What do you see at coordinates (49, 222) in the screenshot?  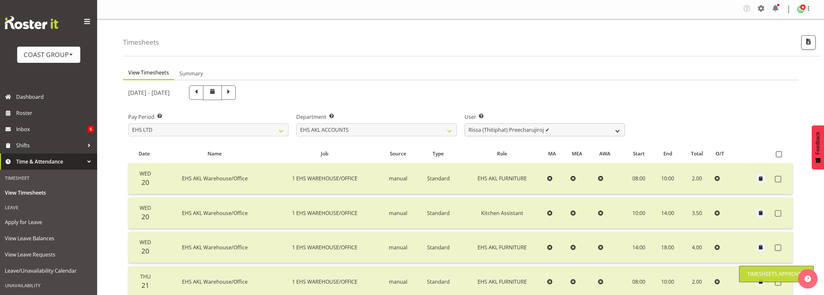 I see `span: Apply for Leave` at bounding box center [49, 222].